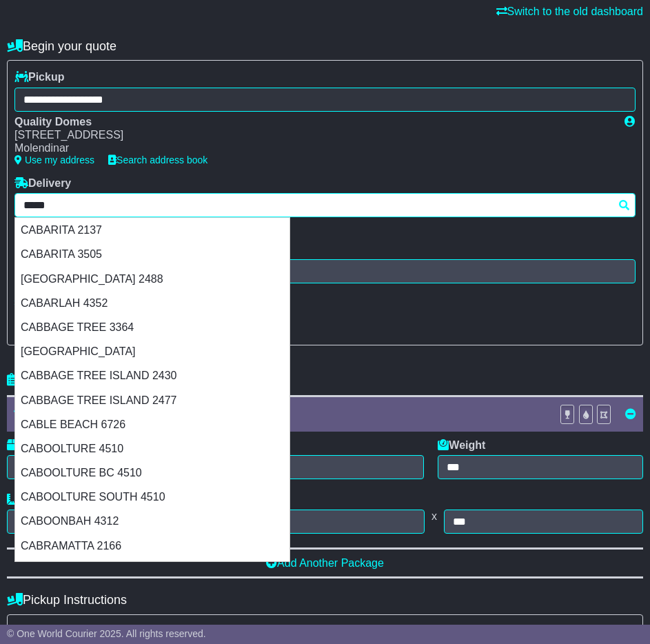 The height and width of the screenshot is (644, 650). I want to click on h4: Package details |, so click(59, 380).